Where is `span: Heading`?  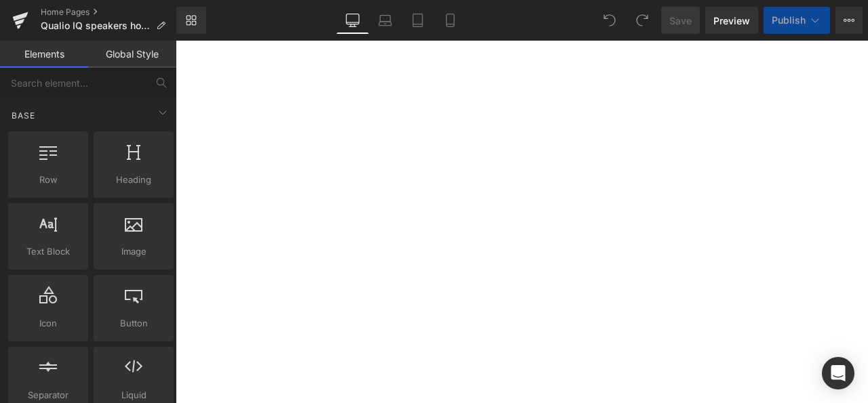 span: Heading is located at coordinates (134, 180).